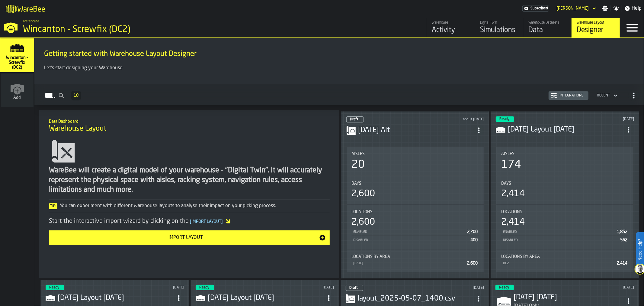  Describe the element at coordinates (451, 23) in the screenshot. I see `div: Warehouse` at that location.